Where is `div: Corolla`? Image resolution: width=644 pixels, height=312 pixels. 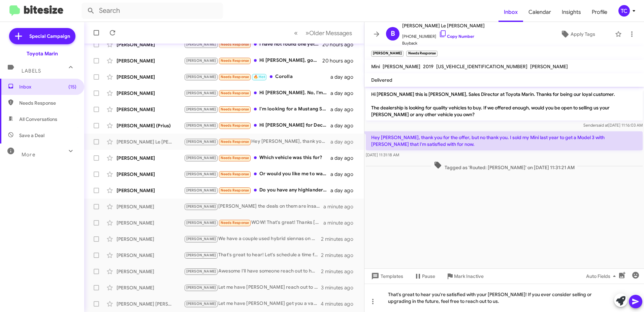 div: Corolla is located at coordinates (257, 76).